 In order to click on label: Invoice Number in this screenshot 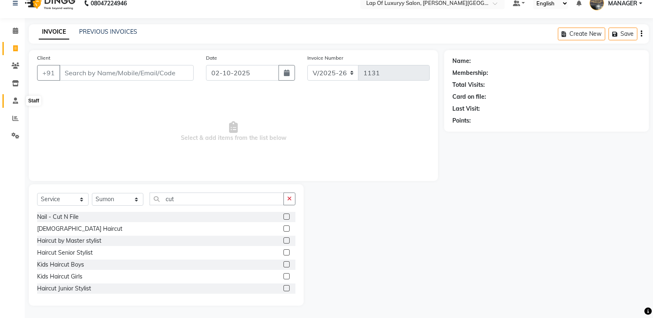, I will do `click(325, 58)`.